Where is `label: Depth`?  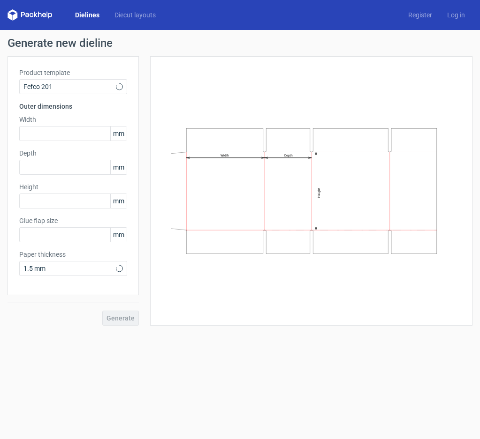
label: Depth is located at coordinates (73, 153).